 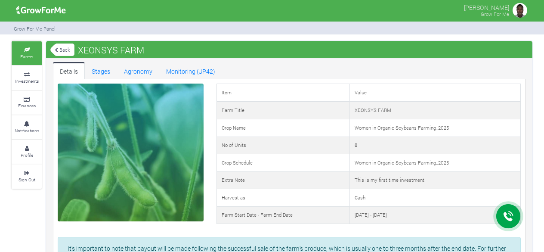 I want to click on small: Notifications, so click(x=27, y=130).